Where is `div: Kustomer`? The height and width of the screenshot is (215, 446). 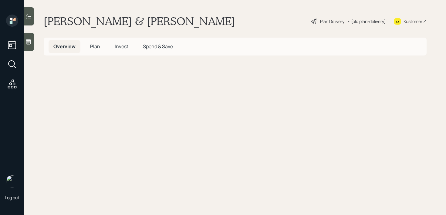
div: Kustomer is located at coordinates (413, 21).